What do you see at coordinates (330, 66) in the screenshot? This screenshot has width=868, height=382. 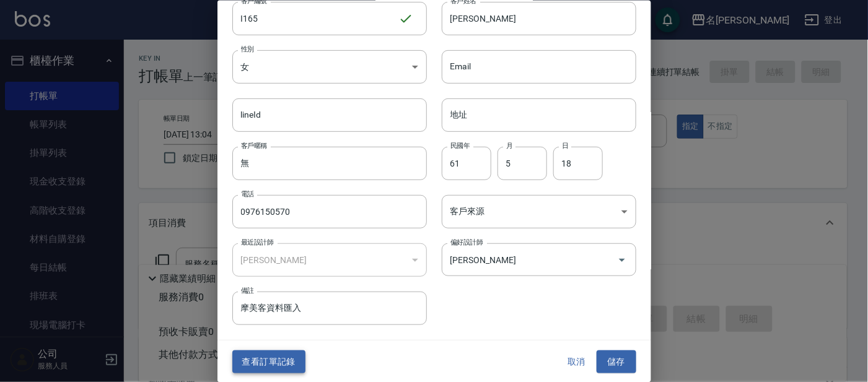 I see `div: 女` at bounding box center [330, 66].